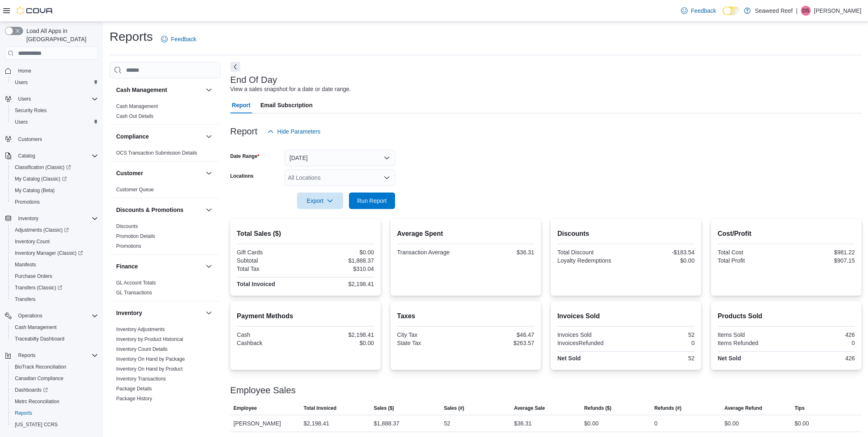  What do you see at coordinates (806, 11) in the screenshot?
I see `span: DS` at bounding box center [806, 11].